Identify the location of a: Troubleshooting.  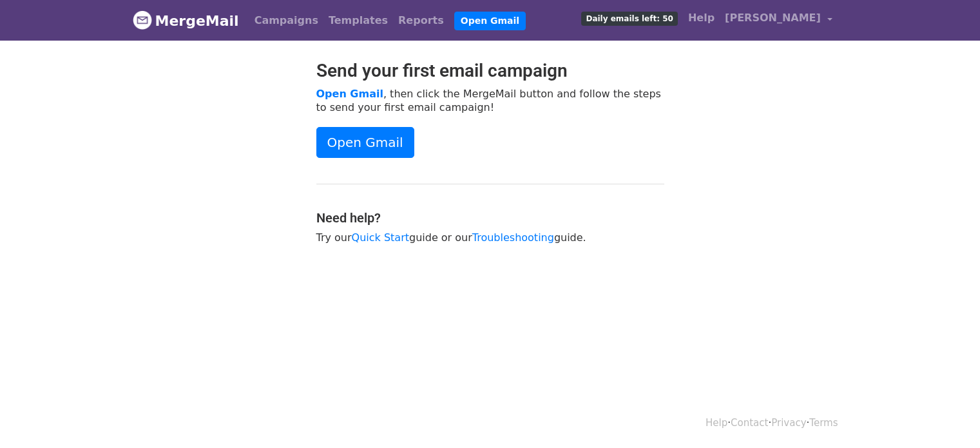
(513, 237).